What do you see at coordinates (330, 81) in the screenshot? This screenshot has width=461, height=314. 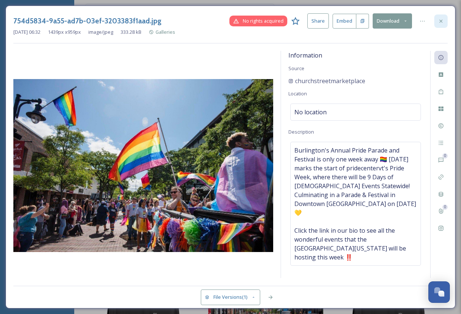 I see `span: churchstreetmarketplace` at bounding box center [330, 81].